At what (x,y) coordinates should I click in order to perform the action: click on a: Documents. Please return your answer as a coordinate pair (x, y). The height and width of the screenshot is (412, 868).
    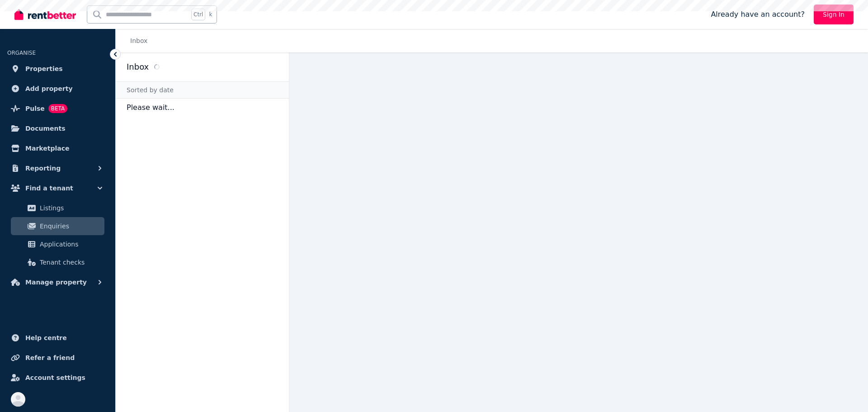
    Looking at the image, I should click on (57, 128).